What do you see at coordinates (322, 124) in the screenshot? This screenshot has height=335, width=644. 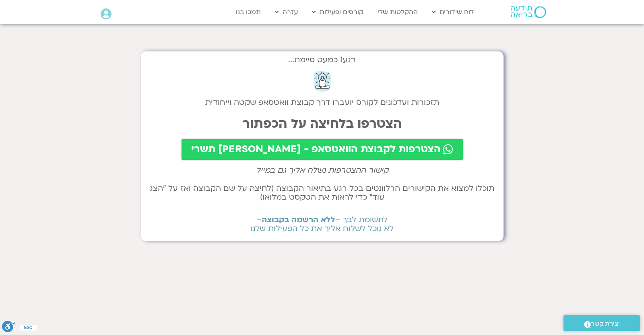 I see `h2: הצטרפו בלחיצה על הכפתור` at bounding box center [322, 124].